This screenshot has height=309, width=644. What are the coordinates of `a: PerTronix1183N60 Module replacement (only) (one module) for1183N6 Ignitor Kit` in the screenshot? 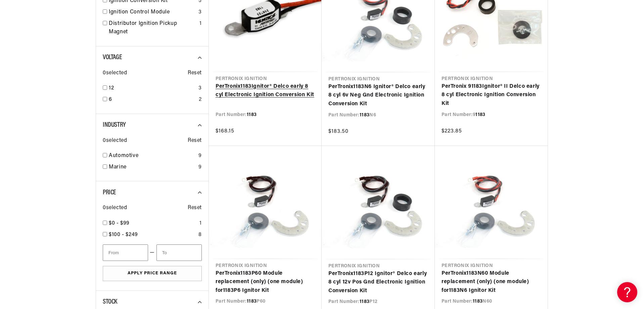 It's located at (491, 282).